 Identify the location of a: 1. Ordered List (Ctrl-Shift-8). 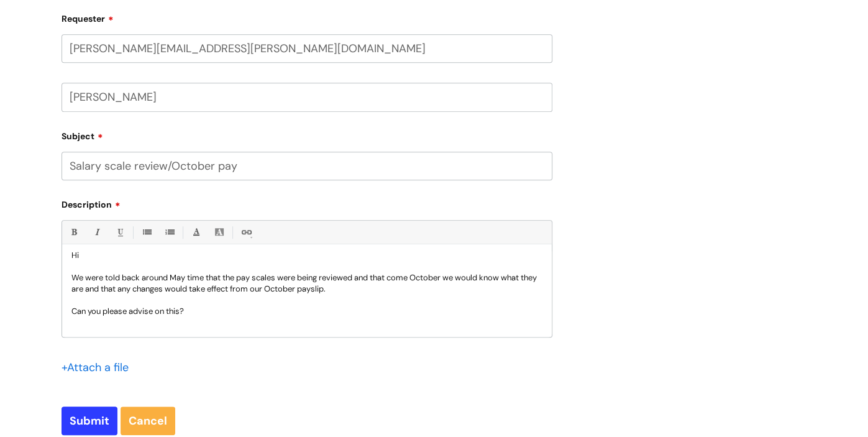
(169, 232).